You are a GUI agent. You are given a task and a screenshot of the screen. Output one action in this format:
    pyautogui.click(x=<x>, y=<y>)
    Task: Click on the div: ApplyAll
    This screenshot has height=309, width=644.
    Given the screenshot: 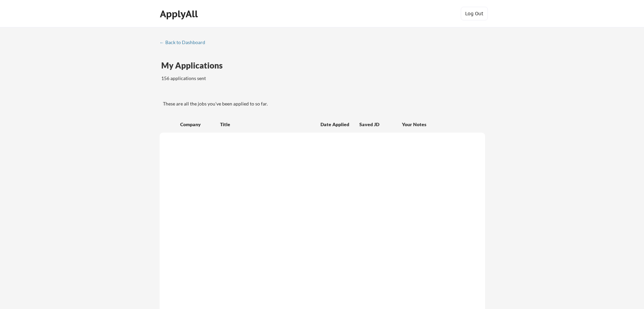 What is the action you would take?
    pyautogui.click(x=180, y=14)
    